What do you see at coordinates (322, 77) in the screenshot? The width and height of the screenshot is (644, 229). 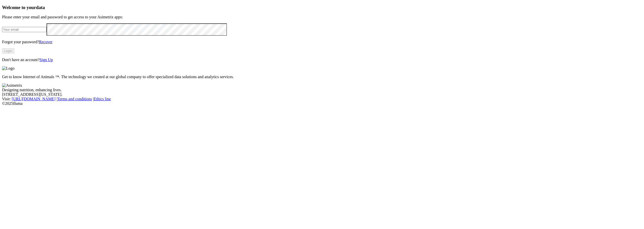 I see `p: Get to know Internet of Animals ™. The technology we created at our global company to offer speci...` at bounding box center [322, 77].